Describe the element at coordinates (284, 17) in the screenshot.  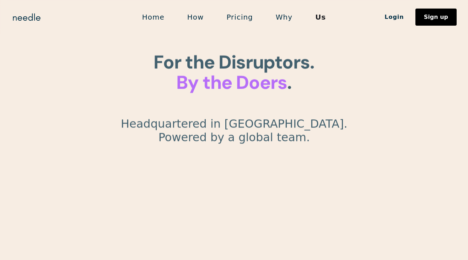
I see `a: Why` at that location.